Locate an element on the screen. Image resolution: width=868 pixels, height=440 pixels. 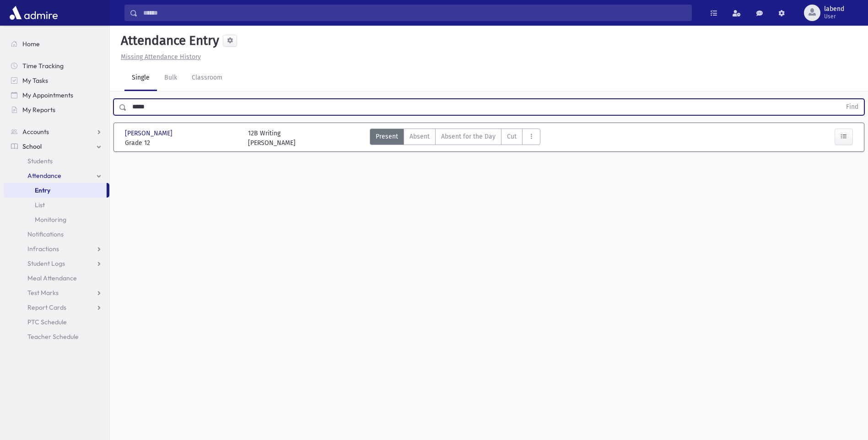
a: Attendance is located at coordinates (56, 176).